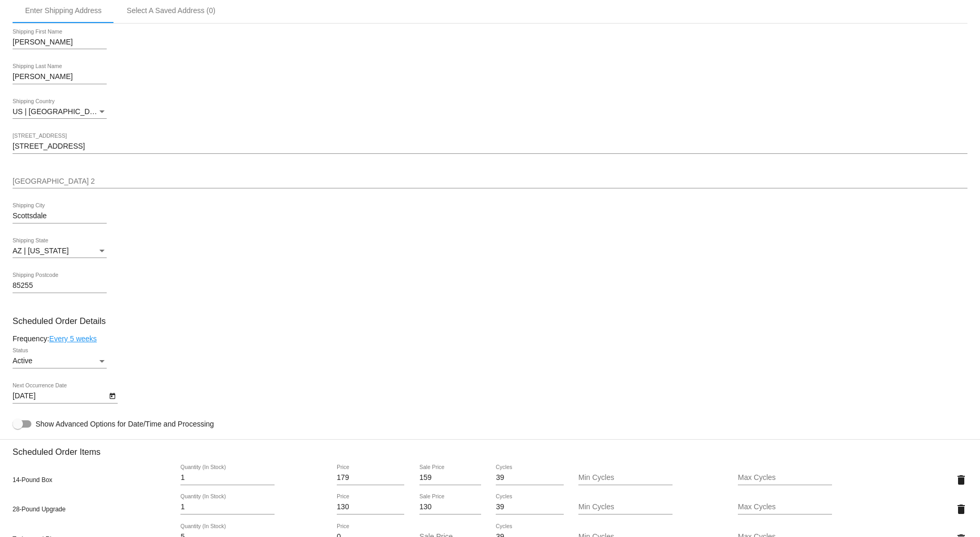 The width and height of the screenshot is (980, 537). Describe the element at coordinates (125, 424) in the screenshot. I see `span: Show Advanced Options for Date/Time and Processing` at that location.